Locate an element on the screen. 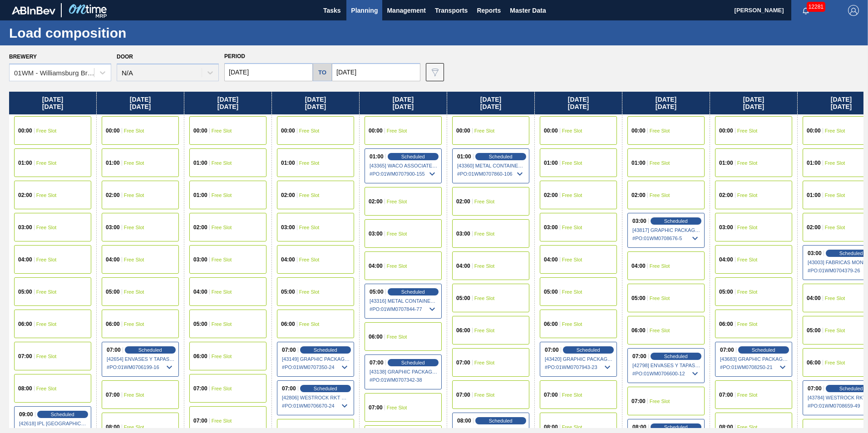 The image size is (868, 433). span: [43360] METAL CONTAINER CORPORATION - 0008219743 is located at coordinates (491, 166).